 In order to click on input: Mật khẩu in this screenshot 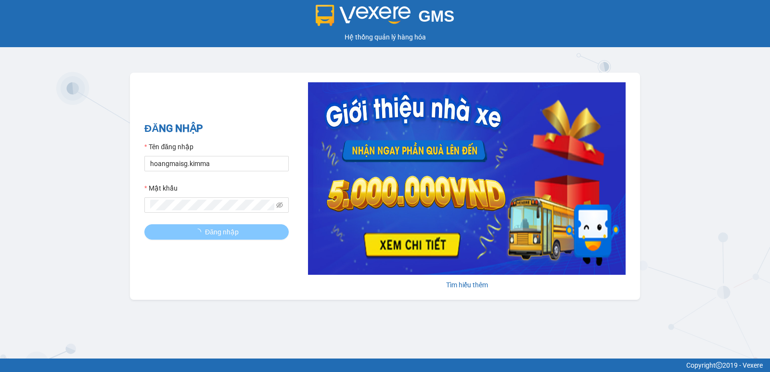, I will do `click(212, 205)`.